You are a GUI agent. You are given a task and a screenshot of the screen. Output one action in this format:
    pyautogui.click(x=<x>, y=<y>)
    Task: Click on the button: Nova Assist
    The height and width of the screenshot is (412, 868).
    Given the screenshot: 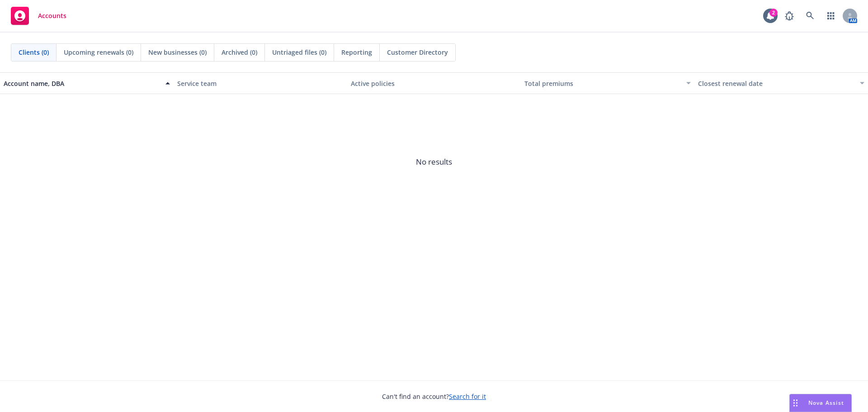 What is the action you would take?
    pyautogui.click(x=821, y=403)
    